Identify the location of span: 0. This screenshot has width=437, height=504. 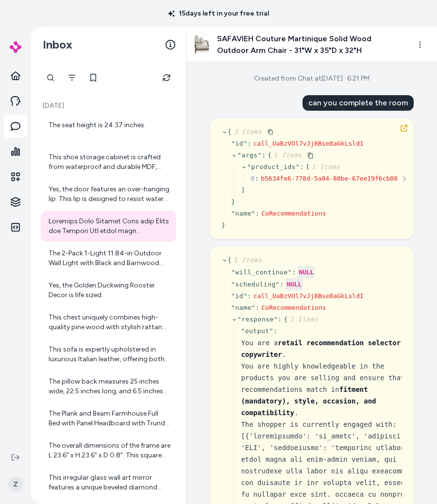
(253, 178).